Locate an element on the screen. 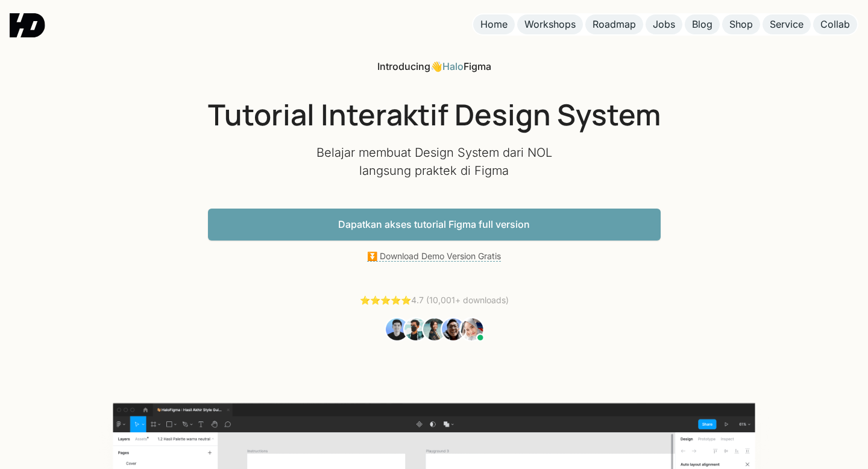 The image size is (868, 469). div: Blog is located at coordinates (702, 24).